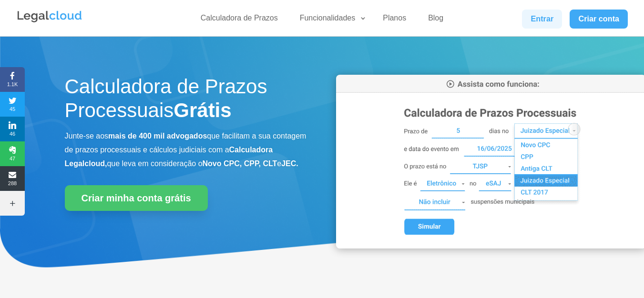 This screenshot has height=298, width=644. I want to click on p: Junte-se aos que facilitam a sua contagem de prazos processuais e cálculos judiciais com a que le..., so click(186, 150).